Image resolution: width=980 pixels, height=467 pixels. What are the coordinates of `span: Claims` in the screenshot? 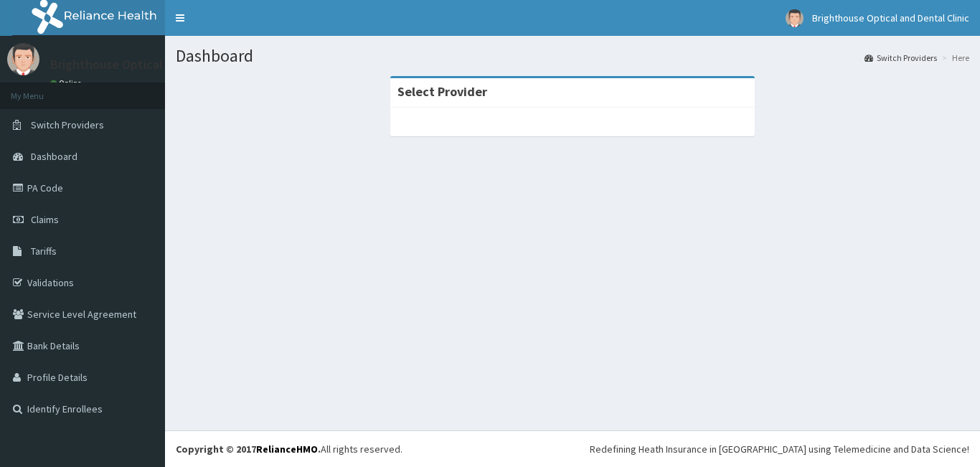 It's located at (45, 220).